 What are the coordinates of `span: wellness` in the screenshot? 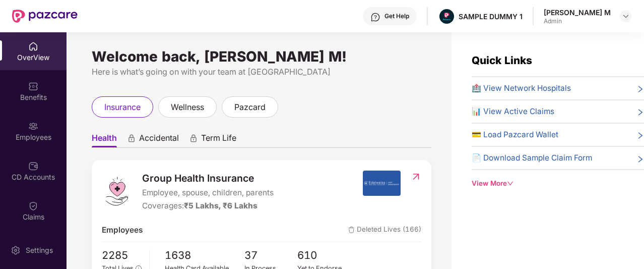 It's located at (187, 107).